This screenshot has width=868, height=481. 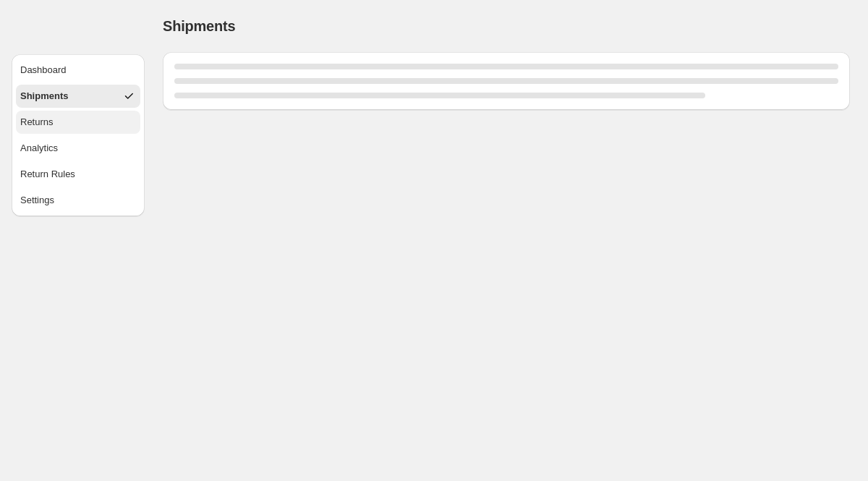 I want to click on button: Dashboard, so click(x=78, y=70).